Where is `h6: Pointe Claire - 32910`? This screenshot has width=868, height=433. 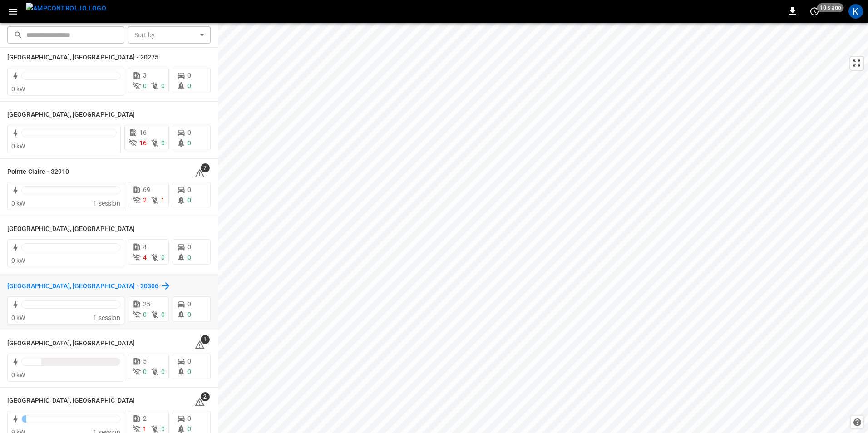 h6: Pointe Claire - 32910 is located at coordinates (38, 172).